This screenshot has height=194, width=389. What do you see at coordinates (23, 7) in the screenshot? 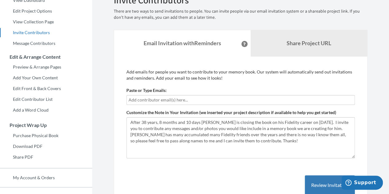
I see `span: Support` at bounding box center [23, 7].